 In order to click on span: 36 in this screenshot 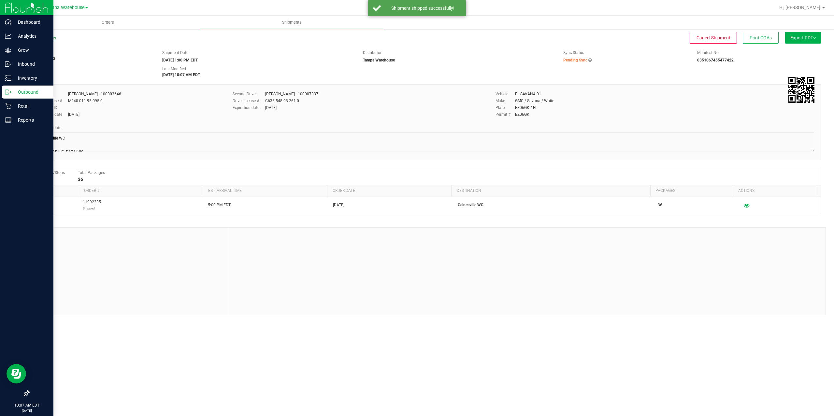, I will do `click(660, 205)`.